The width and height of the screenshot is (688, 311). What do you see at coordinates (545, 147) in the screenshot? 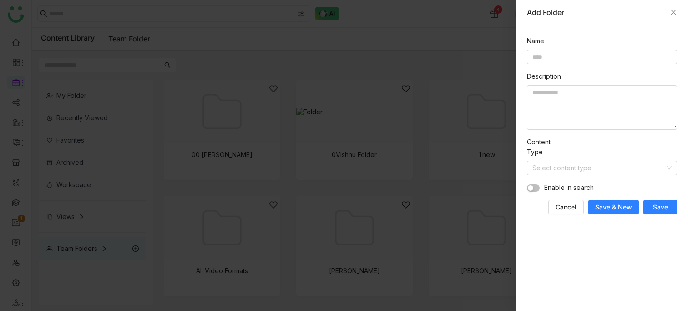
I see `label: Content Type` at bounding box center [545, 147].